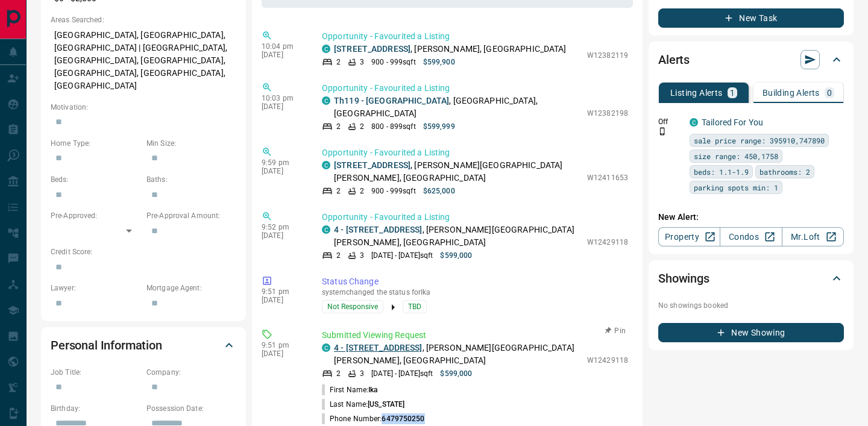 The width and height of the screenshot is (868, 426). Describe the element at coordinates (784, 172) in the screenshot. I see `span: bathrooms: 2` at that location.